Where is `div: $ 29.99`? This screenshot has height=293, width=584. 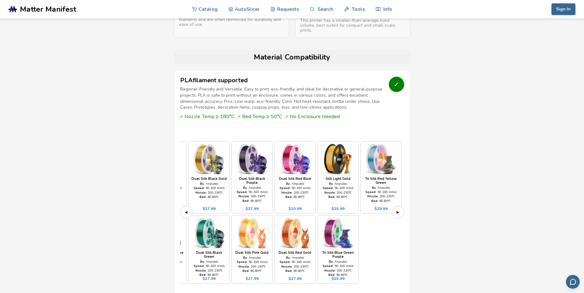 div: $ 29.99 is located at coordinates (381, 209).